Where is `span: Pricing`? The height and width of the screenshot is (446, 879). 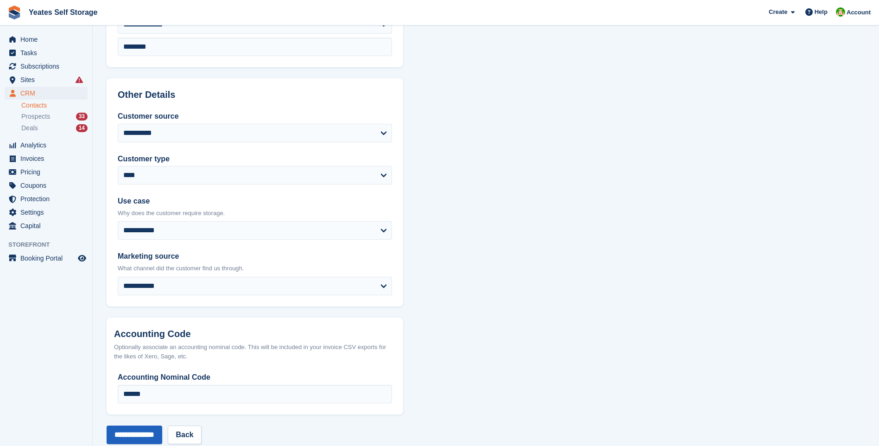
span: Pricing is located at coordinates (48, 172).